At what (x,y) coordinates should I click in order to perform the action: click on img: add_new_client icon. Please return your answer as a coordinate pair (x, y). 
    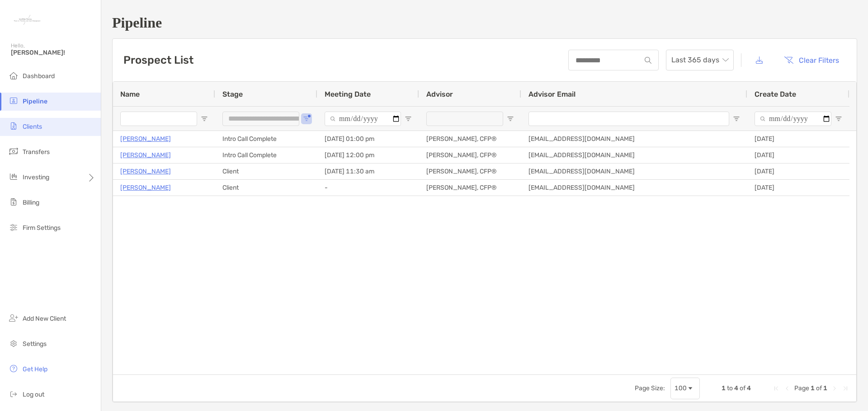
    Looking at the image, I should click on (13, 318).